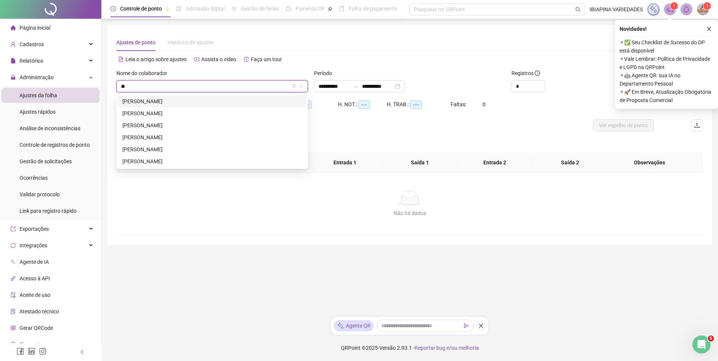 Image resolution: width=718 pixels, height=361 pixels. I want to click on span: upload, so click(697, 125).